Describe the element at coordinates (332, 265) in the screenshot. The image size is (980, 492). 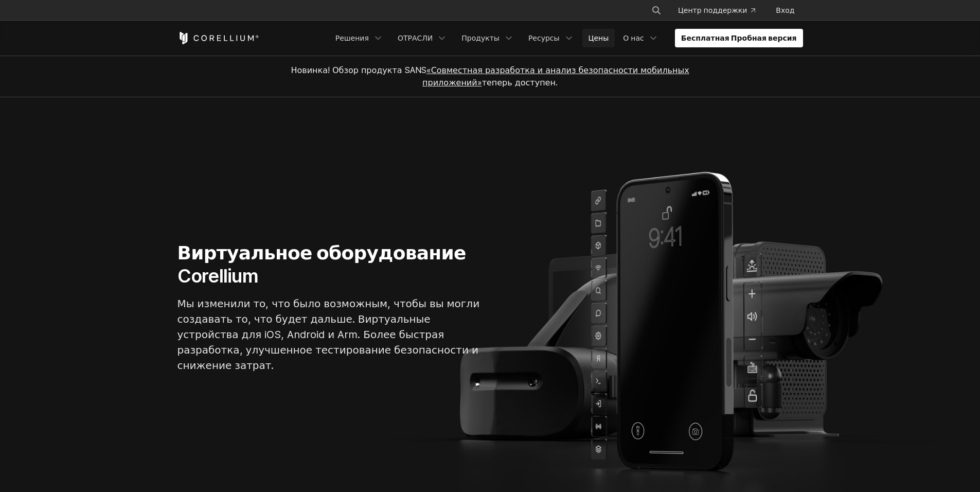
I see `h1: Виртуальное оборудование Corellium` at that location.